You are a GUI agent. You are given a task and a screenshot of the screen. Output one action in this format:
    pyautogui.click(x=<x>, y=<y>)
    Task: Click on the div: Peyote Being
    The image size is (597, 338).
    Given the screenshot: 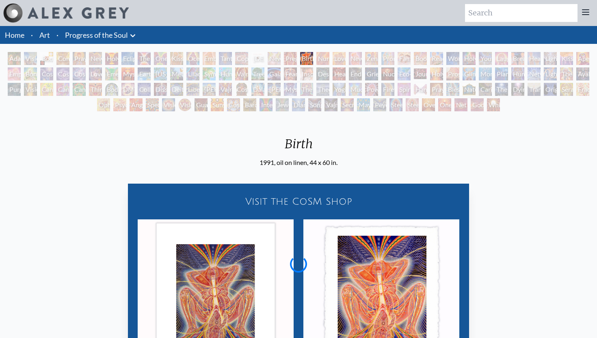 What is the action you would take?
    pyautogui.click(x=379, y=105)
    